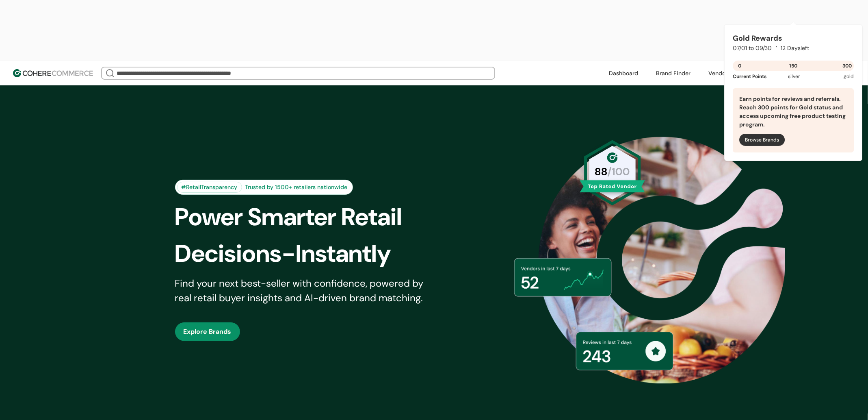 The height and width of the screenshot is (420, 868). What do you see at coordinates (311, 217) in the screenshot?
I see `div: Power Smarter Retail` at bounding box center [311, 217].